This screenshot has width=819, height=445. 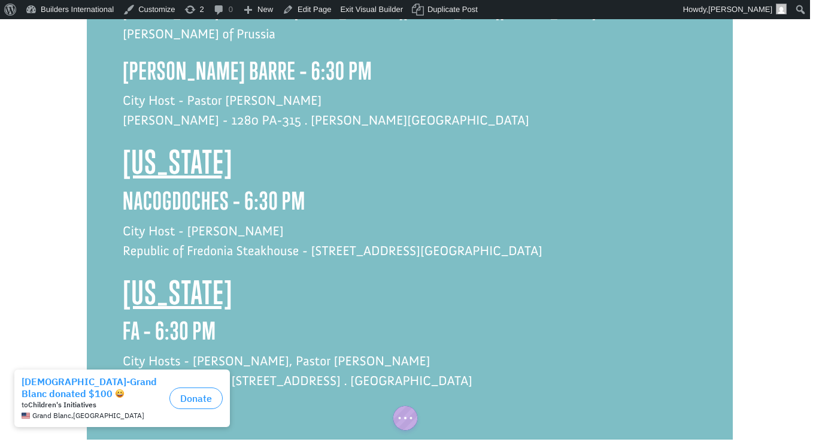 What do you see at coordinates (410, 204) in the screenshot?
I see `h3: Nacogdoches – 6:30 PM` at bounding box center [410, 204].